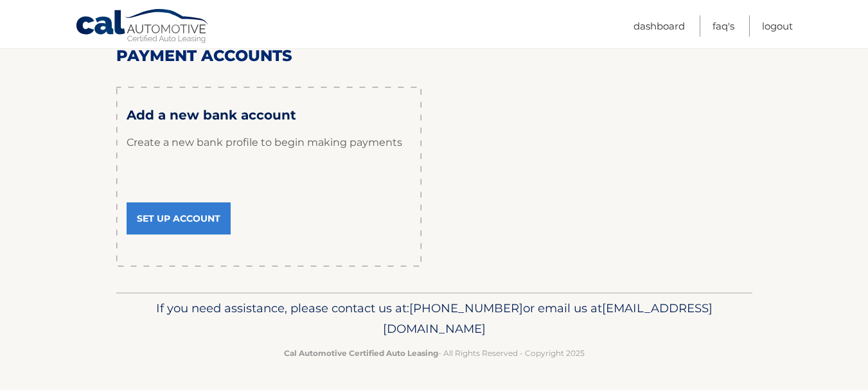  What do you see at coordinates (659, 26) in the screenshot?
I see `a: Dashboard` at bounding box center [659, 26].